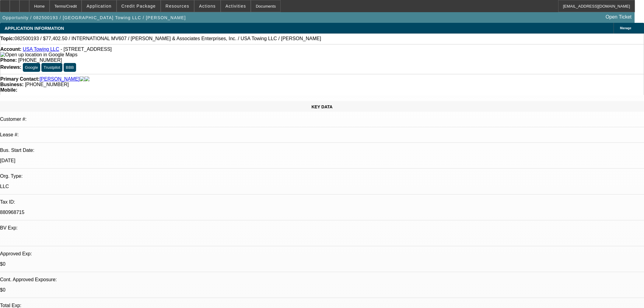 Image resolution: width=644 pixels, height=308 pixels. What do you see at coordinates (177, 6) in the screenshot?
I see `span: Resources` at bounding box center [177, 6].